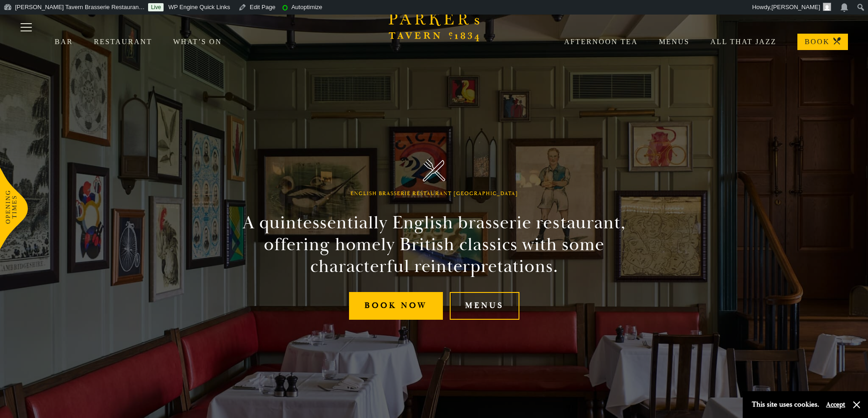 This screenshot has width=868, height=418. Describe the element at coordinates (484, 306) in the screenshot. I see `a: Menus` at that location.